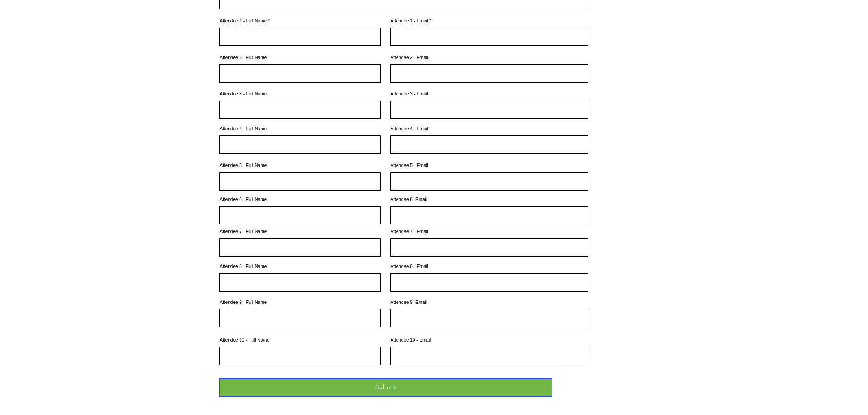 The width and height of the screenshot is (868, 415). What do you see at coordinates (386, 387) in the screenshot?
I see `span: Submit` at bounding box center [386, 387].